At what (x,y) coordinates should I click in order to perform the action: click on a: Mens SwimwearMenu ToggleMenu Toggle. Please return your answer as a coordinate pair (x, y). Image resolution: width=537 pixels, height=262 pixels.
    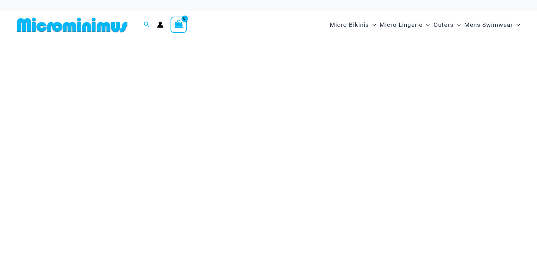
    Looking at the image, I should click on (493, 25).